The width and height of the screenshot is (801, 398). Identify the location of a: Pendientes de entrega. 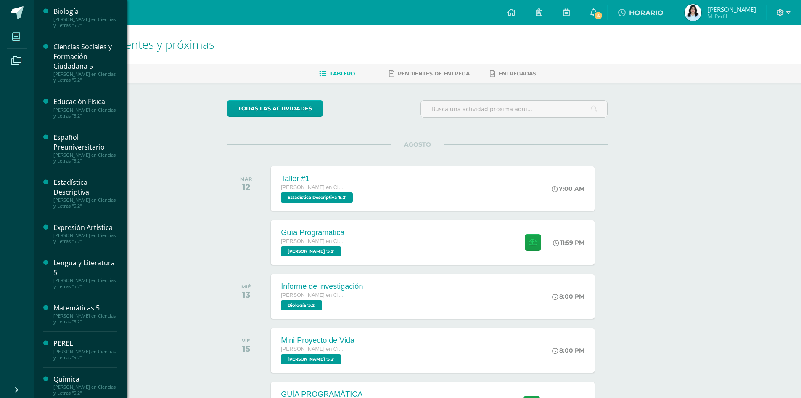
(429, 74).